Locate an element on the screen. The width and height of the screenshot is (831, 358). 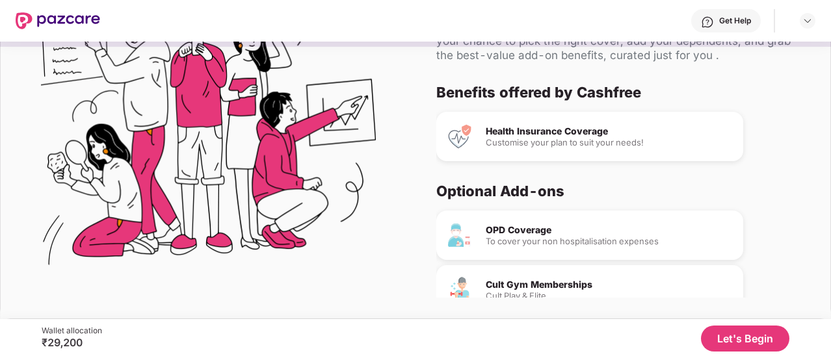
div: Wallet allocation is located at coordinates (71, 331).